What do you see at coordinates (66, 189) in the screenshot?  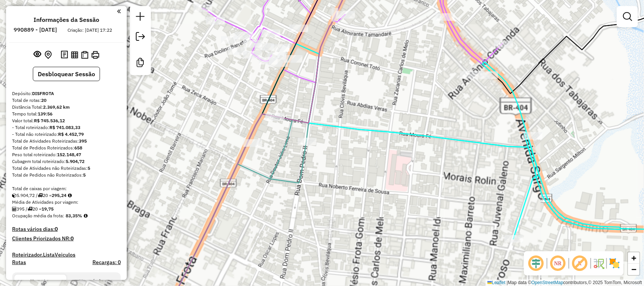 I see `div: Total de caixas por viagem:` at bounding box center [66, 189].